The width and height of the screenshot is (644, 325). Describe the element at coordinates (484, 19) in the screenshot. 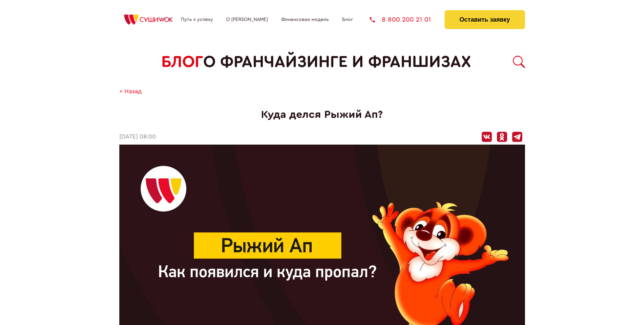

I see `button: Оставить заявку` at that location.